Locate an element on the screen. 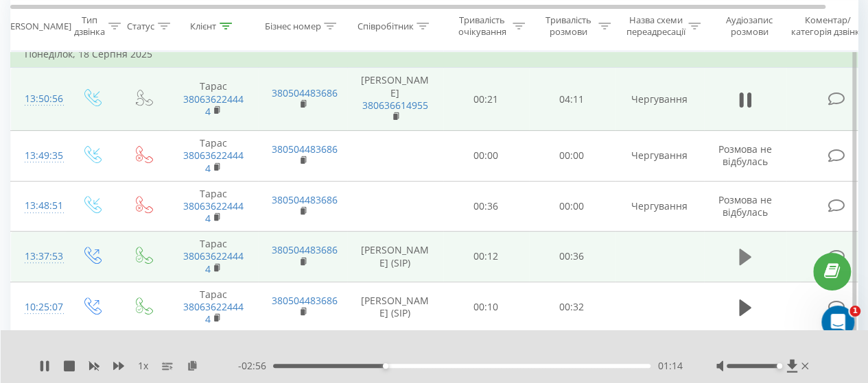  td: 00:10 is located at coordinates (486, 307).